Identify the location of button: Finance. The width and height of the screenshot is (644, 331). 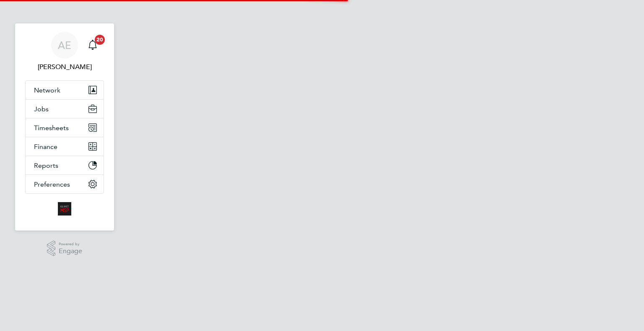
(64, 147).